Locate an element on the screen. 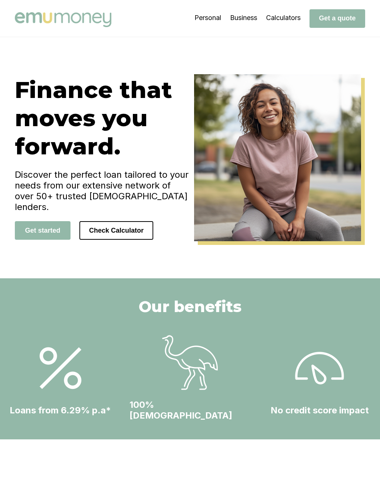 The height and width of the screenshot is (498, 380). h4: Loans from 6.29% p.a* is located at coordinates (60, 410).